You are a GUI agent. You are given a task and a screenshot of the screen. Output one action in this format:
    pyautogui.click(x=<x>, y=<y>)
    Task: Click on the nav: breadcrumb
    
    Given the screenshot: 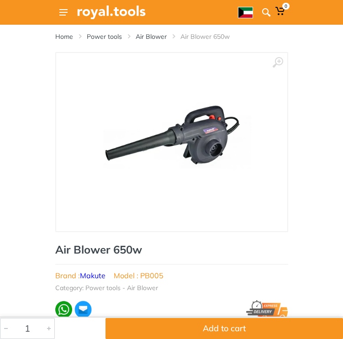 What is the action you would take?
    pyautogui.click(x=172, y=37)
    